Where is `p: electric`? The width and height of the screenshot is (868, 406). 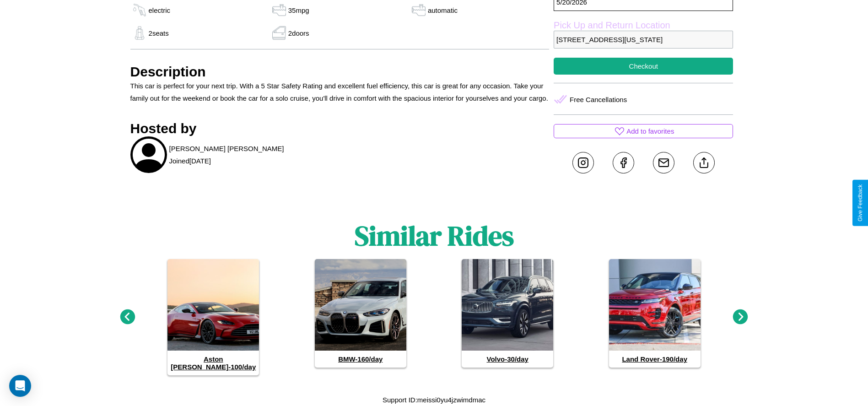 p: electric is located at coordinates (159, 10).